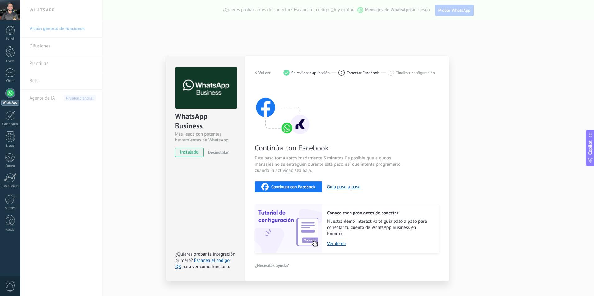 This screenshot has height=296, width=594. What do you see at coordinates (189, 153) in the screenshot?
I see `span: instalado` at bounding box center [189, 153].